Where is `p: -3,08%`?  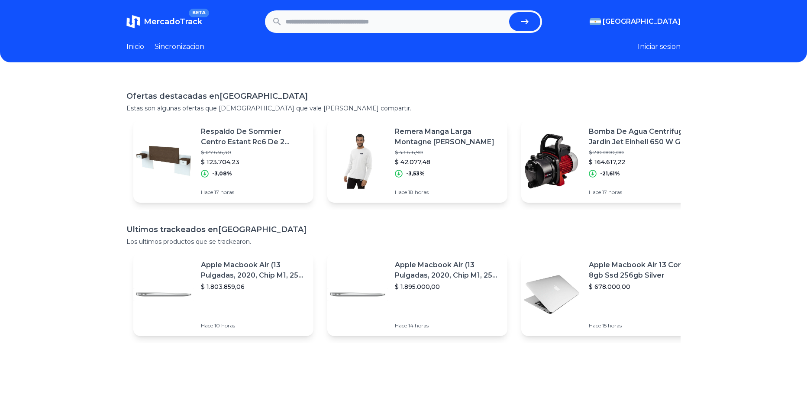
p: -3,08% is located at coordinates (222, 174).